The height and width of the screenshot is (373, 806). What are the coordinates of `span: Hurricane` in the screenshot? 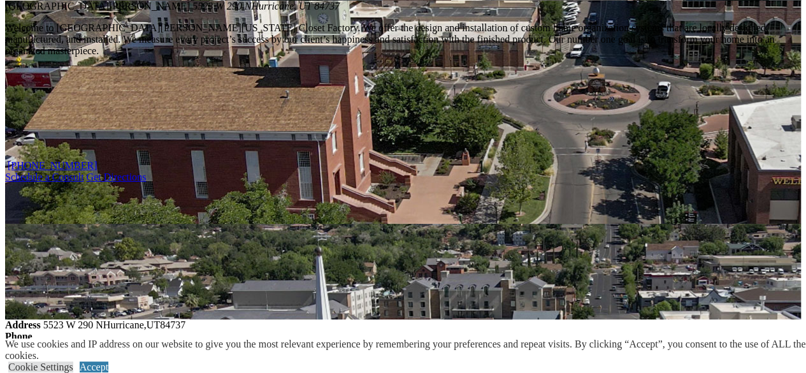 It's located at (124, 324).